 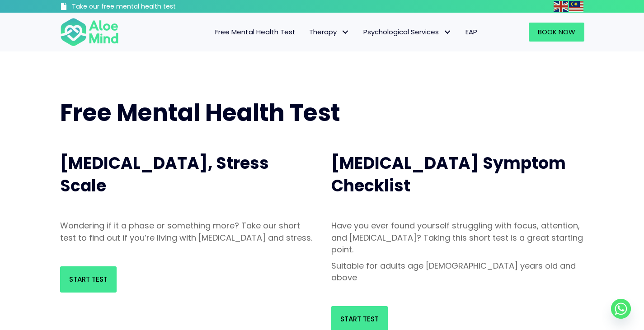 What do you see at coordinates (89, 32) in the screenshot?
I see `img: Aloe mind Logo` at bounding box center [89, 32].